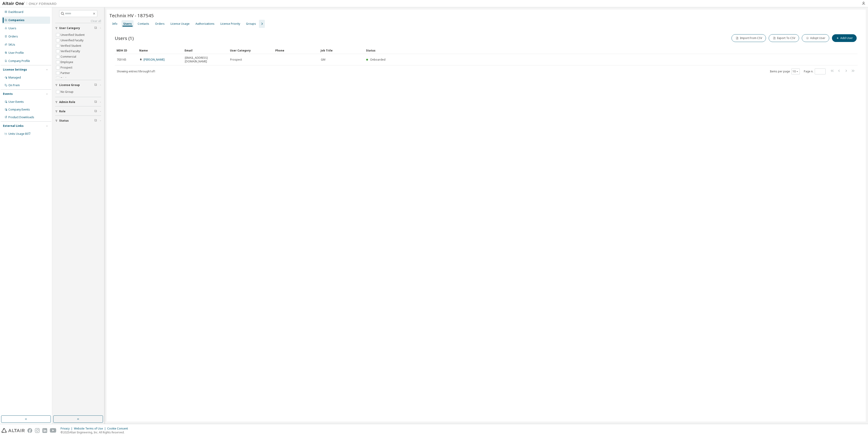 This screenshot has height=437, width=868. I want to click on div: Privacy, so click(67, 429).